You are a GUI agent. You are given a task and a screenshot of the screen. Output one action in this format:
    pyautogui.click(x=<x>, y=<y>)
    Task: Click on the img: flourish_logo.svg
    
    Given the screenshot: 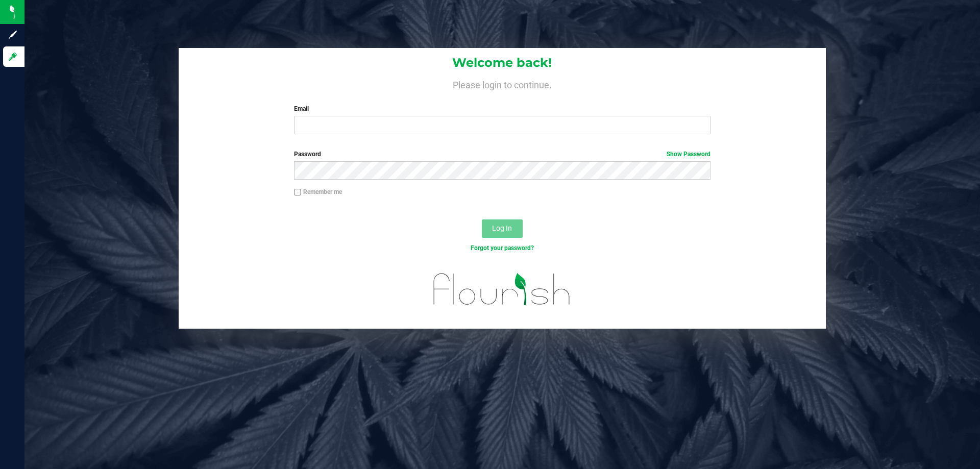 What is the action you would take?
    pyautogui.click(x=502, y=290)
    